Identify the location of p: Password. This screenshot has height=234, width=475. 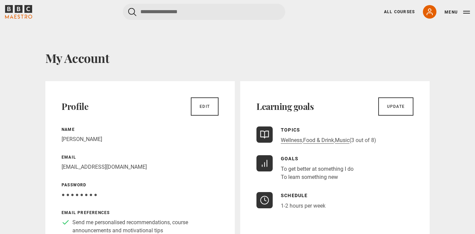
(140, 185).